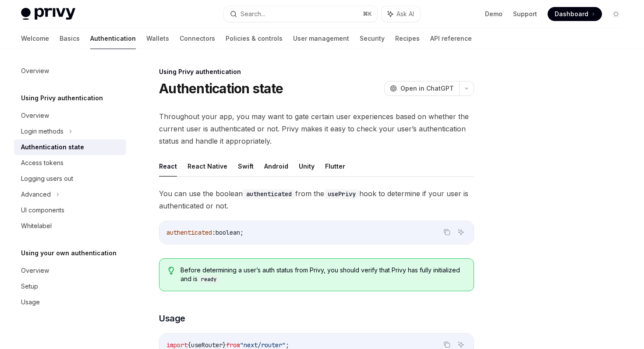  What do you see at coordinates (427, 88) in the screenshot?
I see `span: Open in ChatGPT` at bounding box center [427, 88].